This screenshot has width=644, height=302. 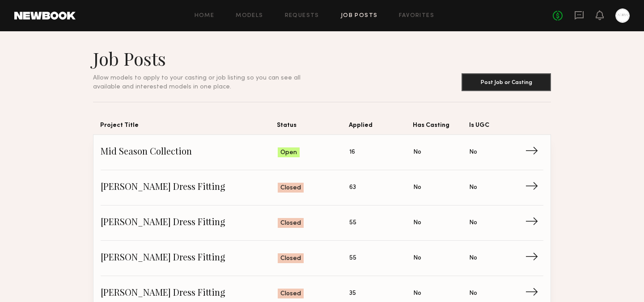 I want to click on span: 63, so click(x=352, y=188).